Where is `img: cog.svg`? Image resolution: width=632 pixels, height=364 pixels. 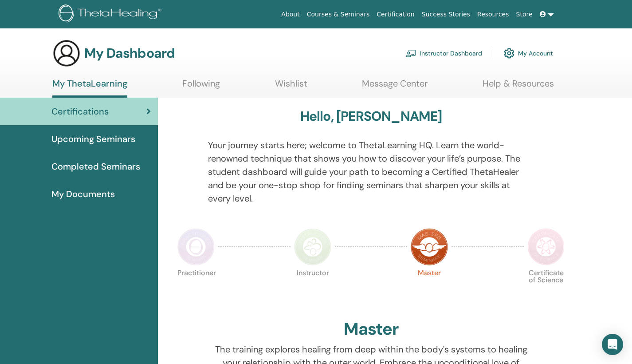
img: cog.svg is located at coordinates (509, 53).